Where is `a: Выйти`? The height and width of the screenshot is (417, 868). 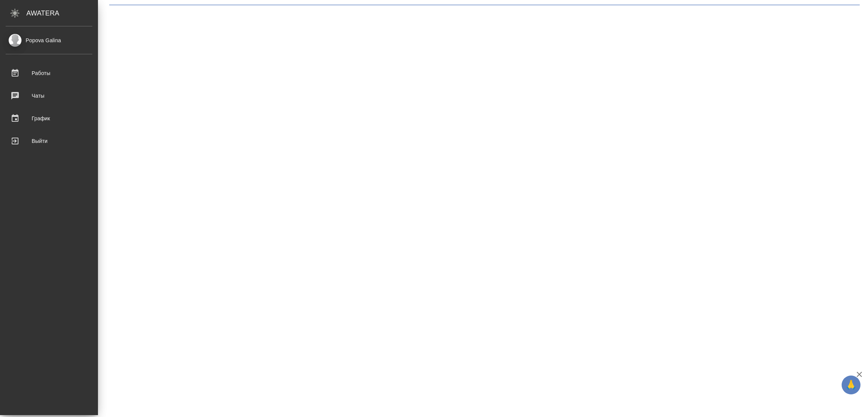
a: Выйти is located at coordinates (49, 141).